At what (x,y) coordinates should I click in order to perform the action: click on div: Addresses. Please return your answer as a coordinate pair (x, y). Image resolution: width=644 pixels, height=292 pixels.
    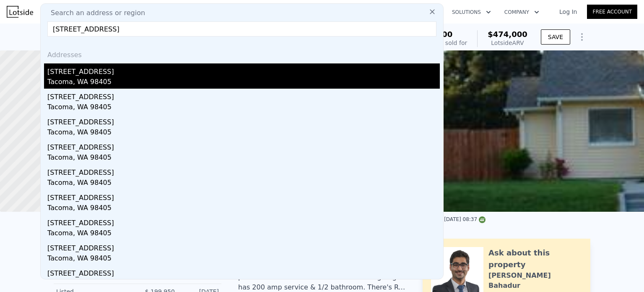
    Looking at the image, I should click on (242, 53).